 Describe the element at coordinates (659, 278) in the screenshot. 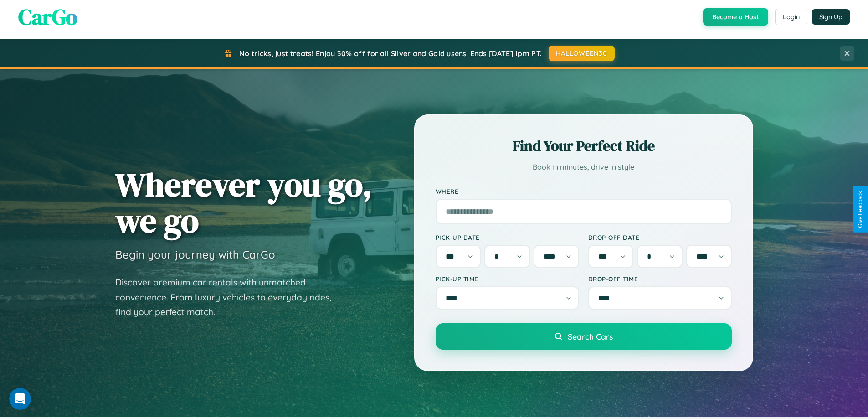

I see `label: Drop-off Time` at that location.